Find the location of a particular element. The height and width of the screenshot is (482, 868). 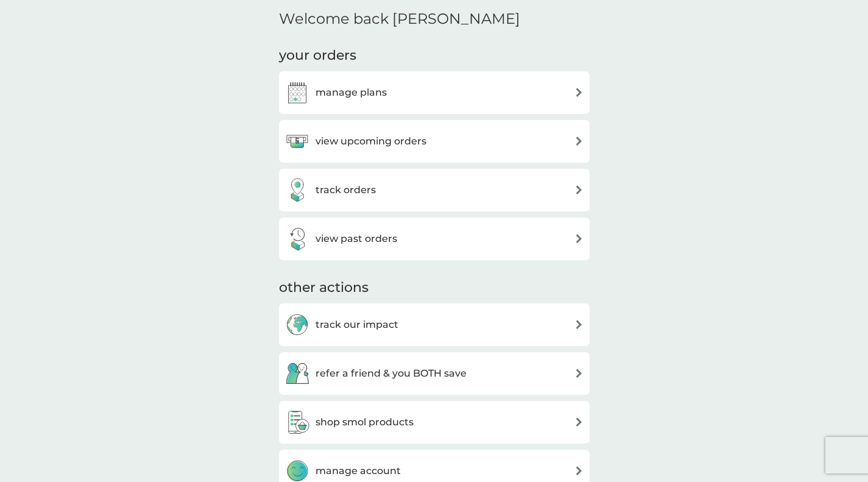

h3: manage plans is located at coordinates (350, 92).